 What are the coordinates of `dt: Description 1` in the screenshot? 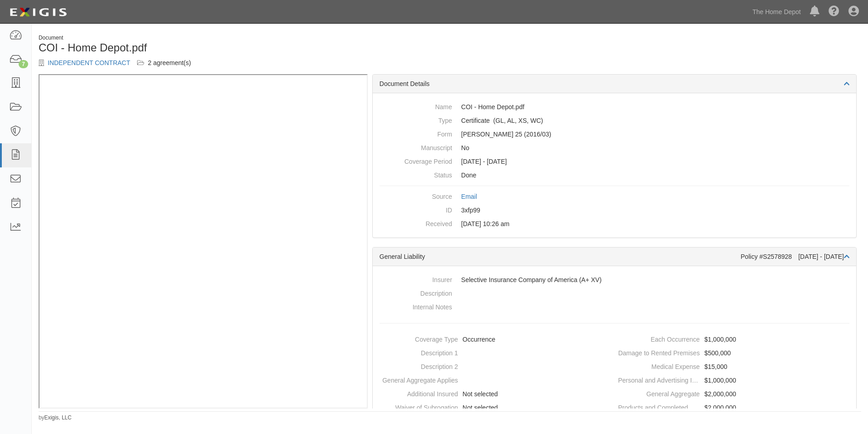 It's located at (418, 352).